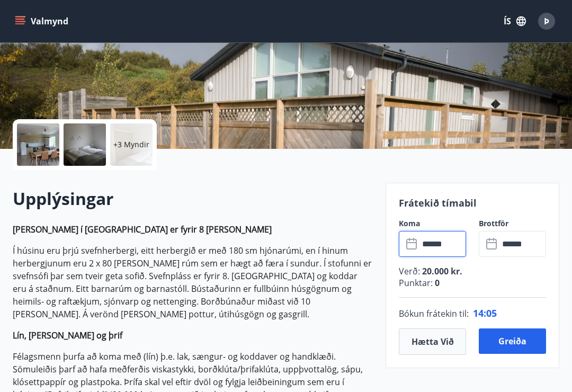 Image resolution: width=572 pixels, height=392 pixels. I want to click on p: Frátekið tímabil, so click(473, 203).